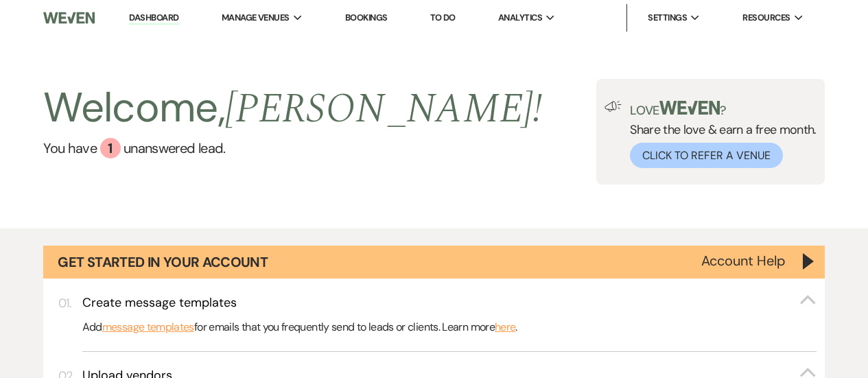  What do you see at coordinates (689, 108) in the screenshot?
I see `img: weven-logo-green.svg` at bounding box center [689, 108].